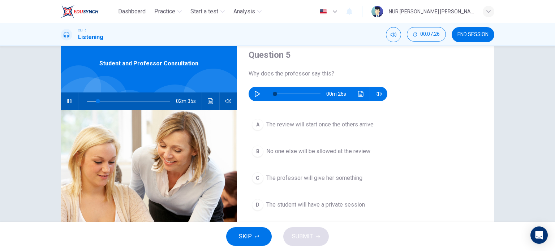 This screenshot has height=251, width=555. What do you see at coordinates (393, 35) in the screenshot?
I see `div: Mute` at bounding box center [393, 35].